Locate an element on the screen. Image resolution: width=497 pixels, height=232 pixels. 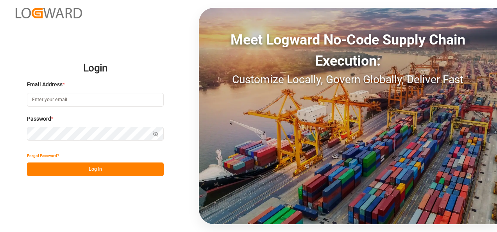
img: Logward_new_orange.png is located at coordinates (49, 13).